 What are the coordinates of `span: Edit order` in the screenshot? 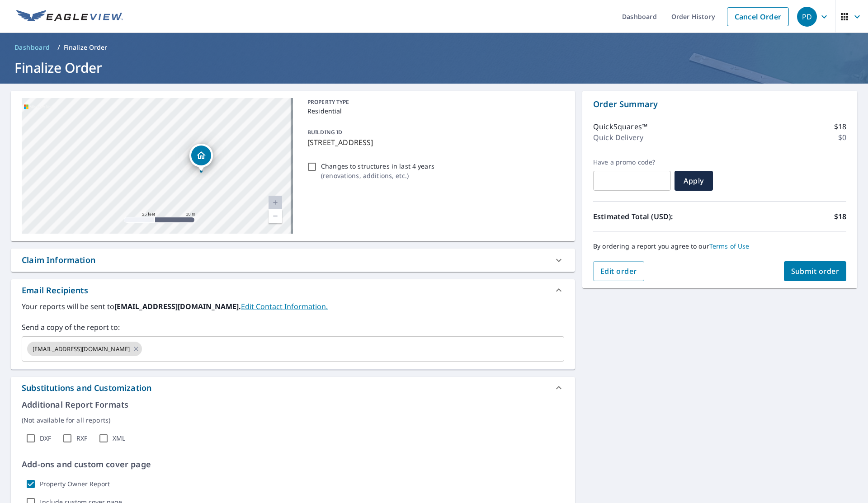 It's located at (619, 272).